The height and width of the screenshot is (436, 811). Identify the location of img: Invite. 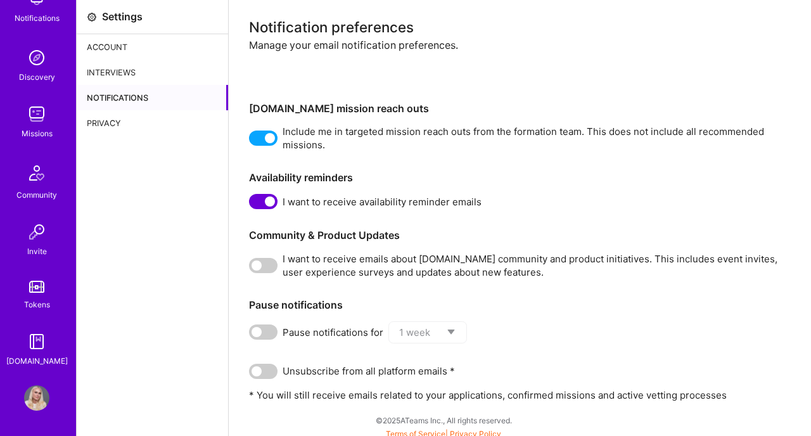
(37, 232).